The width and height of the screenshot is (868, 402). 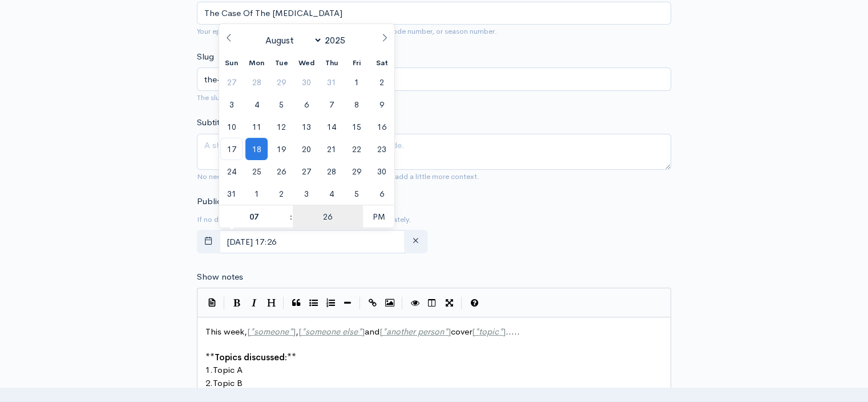 I want to click on span: July 27, 2025, so click(x=231, y=82).